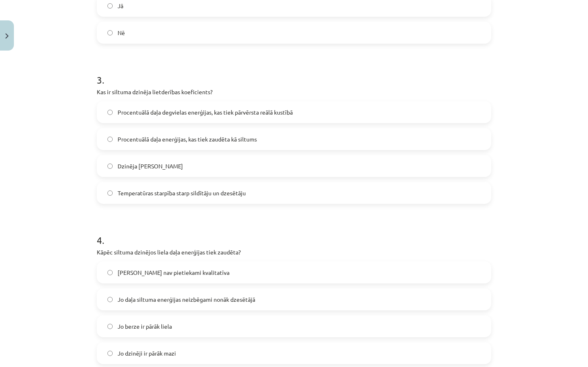 The height and width of the screenshot is (367, 588). I want to click on input: Procentuālā daļa enerģijas, kas tiek zaudēta kā siltums, so click(110, 139).